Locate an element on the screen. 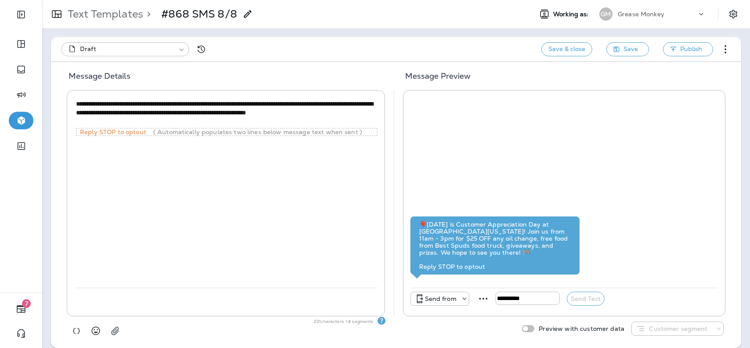 The height and width of the screenshot is (348, 750). button: Publish is located at coordinates (688, 49).